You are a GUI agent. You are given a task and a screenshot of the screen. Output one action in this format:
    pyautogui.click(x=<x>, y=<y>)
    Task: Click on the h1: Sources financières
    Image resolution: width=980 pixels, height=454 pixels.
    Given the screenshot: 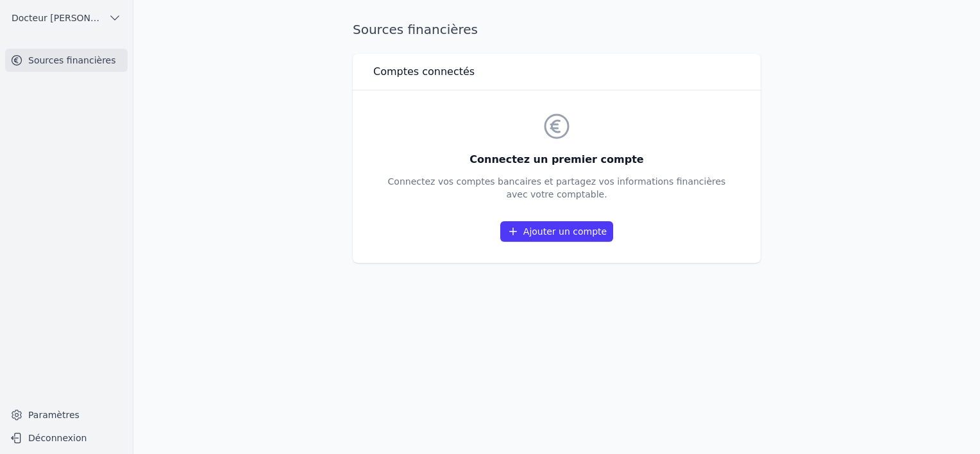 What is the action you would take?
    pyautogui.click(x=415, y=30)
    